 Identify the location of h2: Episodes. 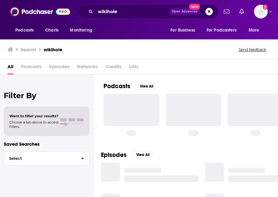
(114, 154).